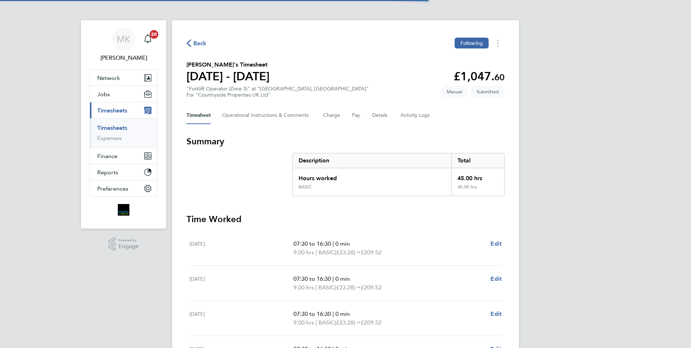 This screenshot has height=348, width=691. I want to click on button: Details, so click(381, 115).